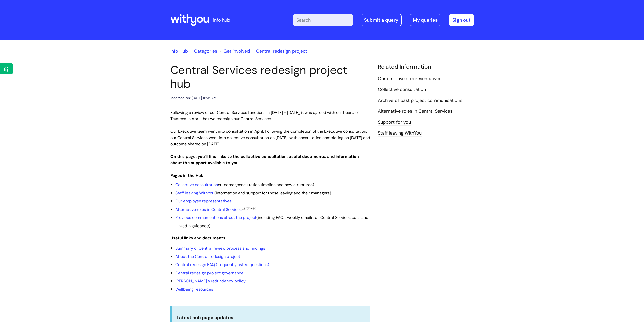 The image size is (644, 322). I want to click on strong: Useful links and documents, so click(198, 238).